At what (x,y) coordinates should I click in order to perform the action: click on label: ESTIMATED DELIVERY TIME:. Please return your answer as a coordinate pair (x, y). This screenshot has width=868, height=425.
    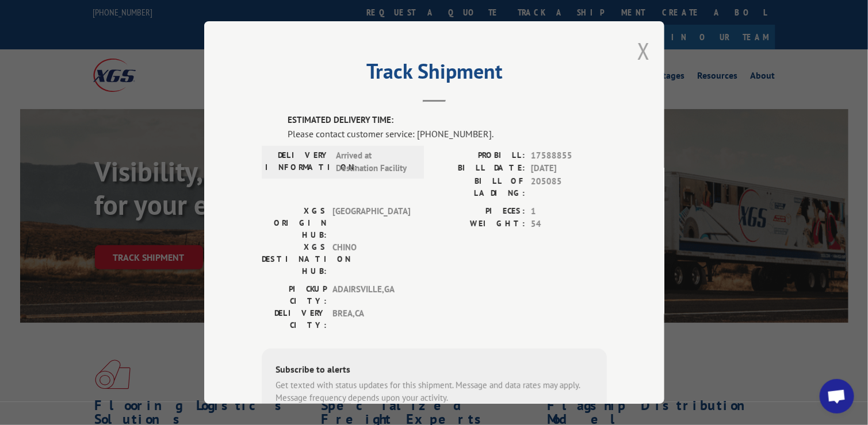
    Looking at the image, I should click on (447, 120).